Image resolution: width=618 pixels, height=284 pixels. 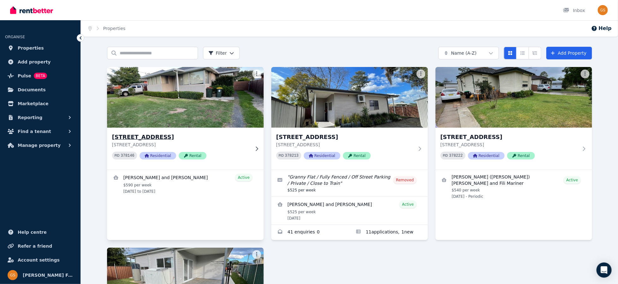 I want to click on span: Refer a friend, so click(x=35, y=246).